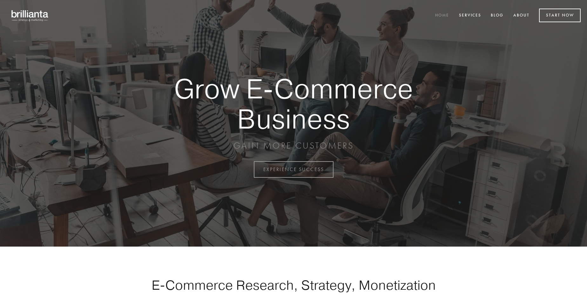 The width and height of the screenshot is (587, 298). Describe the element at coordinates (293, 103) in the screenshot. I see `strong: Grow E-Commerce Business` at that location.